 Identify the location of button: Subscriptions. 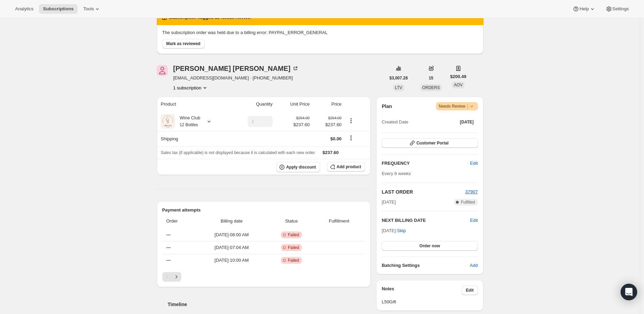
(58, 9).